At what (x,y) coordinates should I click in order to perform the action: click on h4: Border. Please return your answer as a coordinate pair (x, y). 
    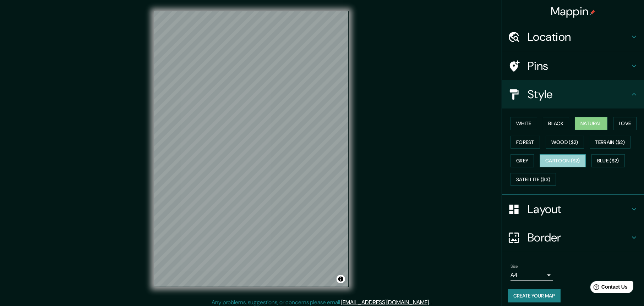
    Looking at the image, I should click on (579, 237).